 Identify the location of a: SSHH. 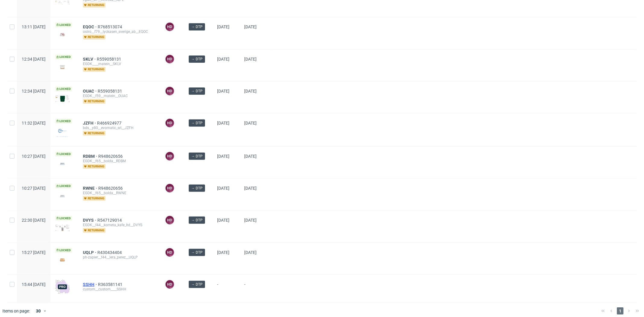
(90, 284).